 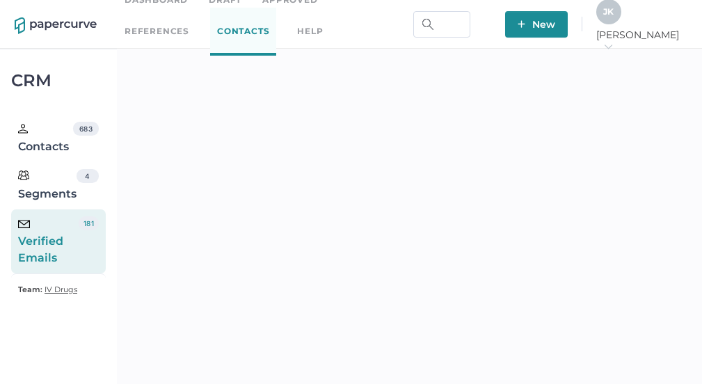 What do you see at coordinates (24, 175) in the screenshot?
I see `img: segments.b9481e3d.svg` at bounding box center [24, 175].